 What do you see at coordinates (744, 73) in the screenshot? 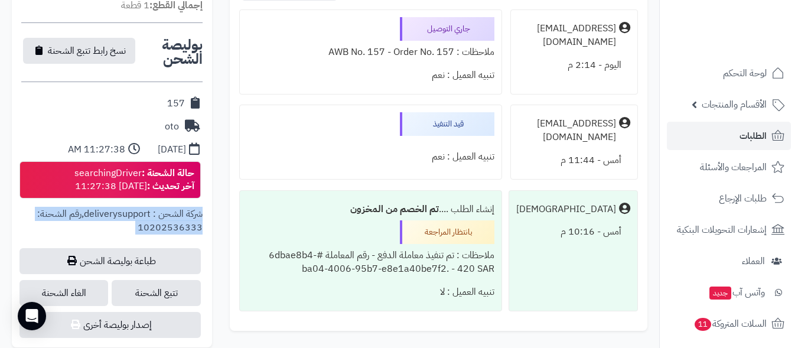
I see `span: لوحة التحكم` at bounding box center [744, 73].